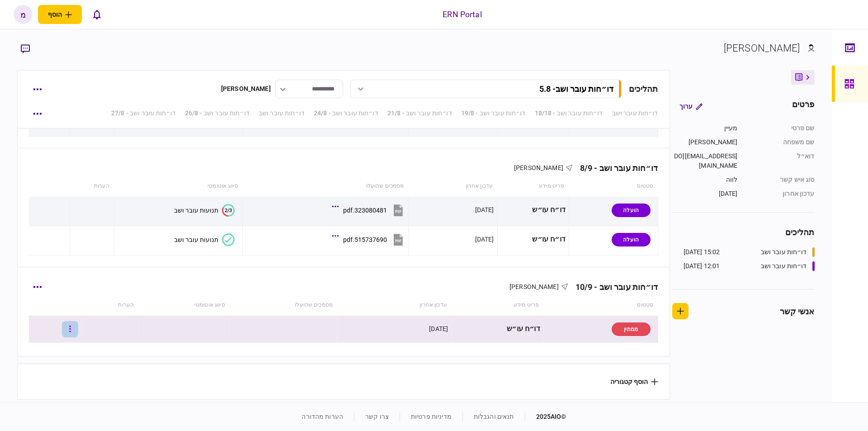 This screenshot has width=868, height=431. Describe the element at coordinates (204, 239) in the screenshot. I see `button: תנועות עובר ושב` at that location.